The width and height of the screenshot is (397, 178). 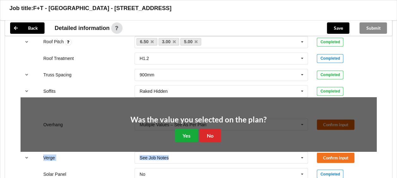 What do you see at coordinates (21, 8) in the screenshot?
I see `h3: Job title:` at bounding box center [21, 8].